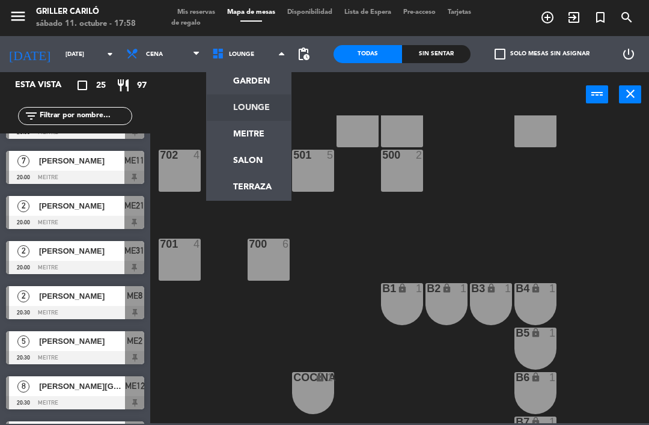 This screenshot has height=425, width=649. Describe the element at coordinates (627, 17) in the screenshot. I see `i: search` at that location.